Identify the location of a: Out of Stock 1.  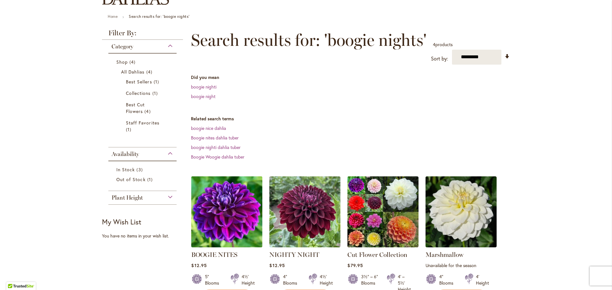
(143, 179).